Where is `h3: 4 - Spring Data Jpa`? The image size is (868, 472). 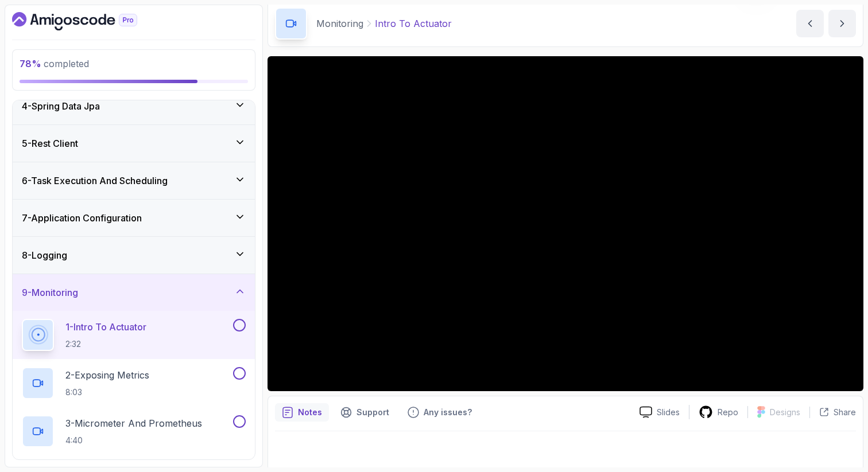
h3: 4 - Spring Data Jpa is located at coordinates (61, 106).